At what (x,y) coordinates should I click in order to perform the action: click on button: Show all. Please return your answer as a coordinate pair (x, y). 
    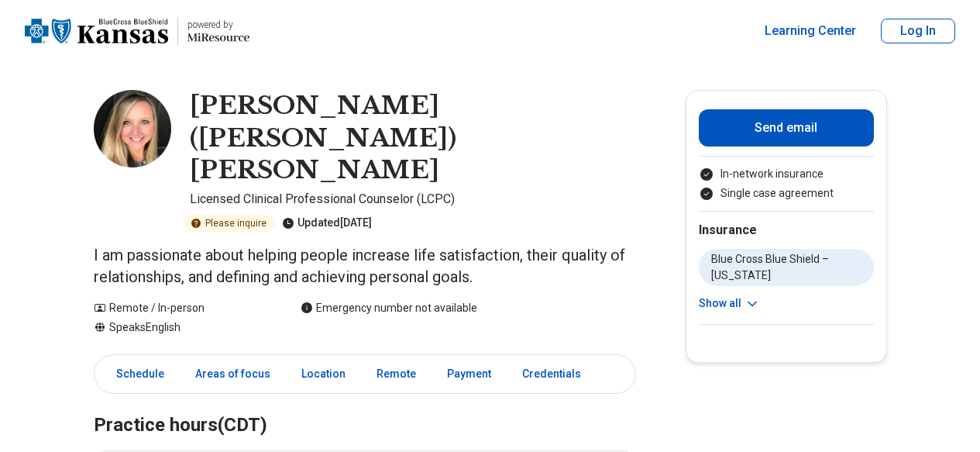
    Looking at the image, I should click on (729, 303).